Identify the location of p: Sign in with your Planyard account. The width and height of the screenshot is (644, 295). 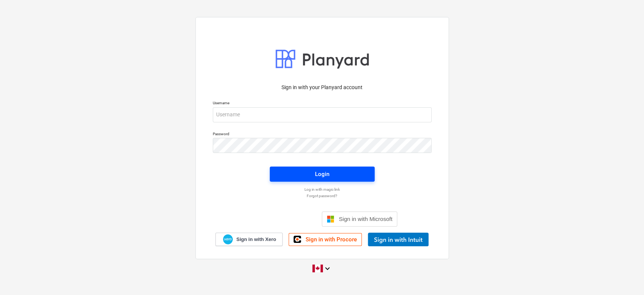
(322, 87).